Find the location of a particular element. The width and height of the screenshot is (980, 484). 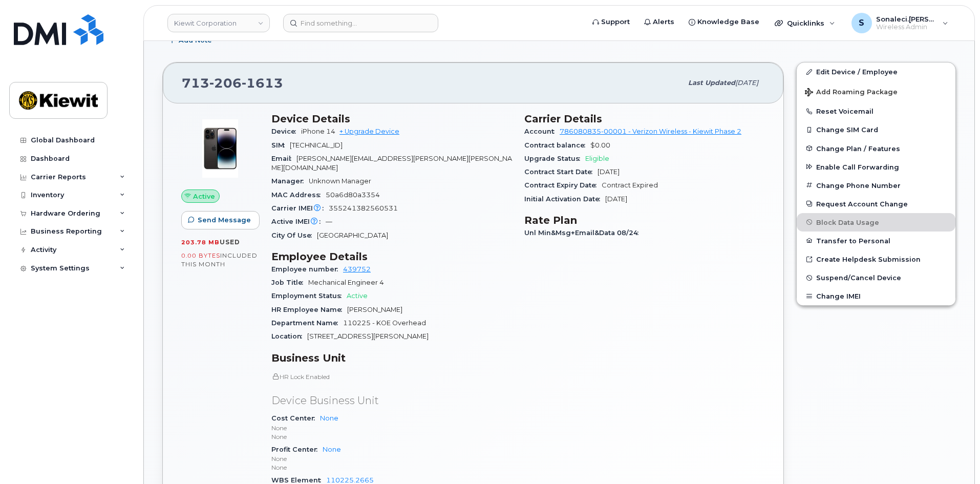

span: Department Name is located at coordinates (307, 322).